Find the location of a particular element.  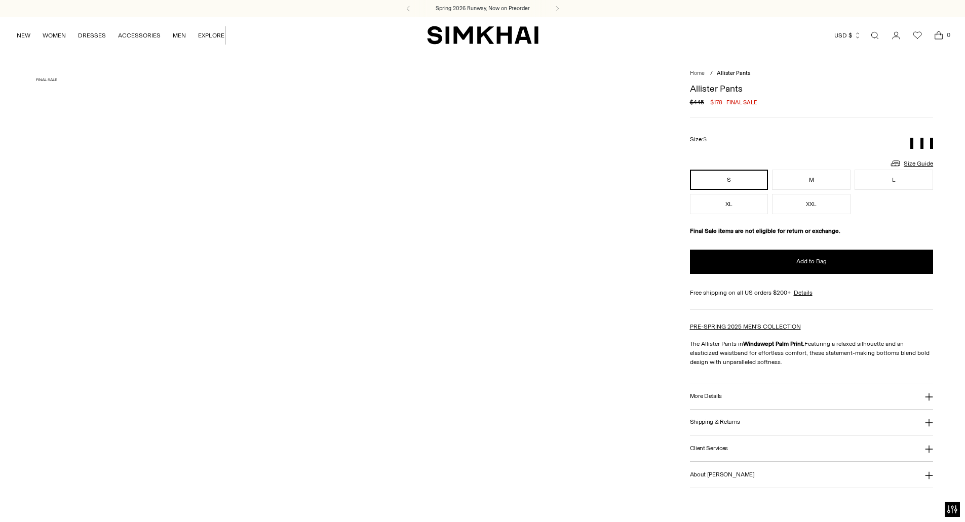

h1: Allister Pants is located at coordinates (811, 89).